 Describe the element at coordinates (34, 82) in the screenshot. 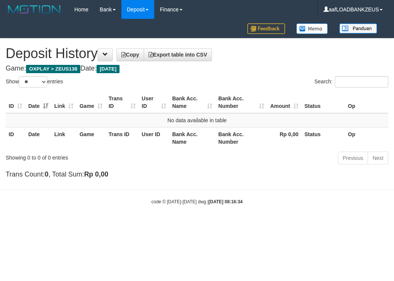

I see `label: Show entries` at that location.